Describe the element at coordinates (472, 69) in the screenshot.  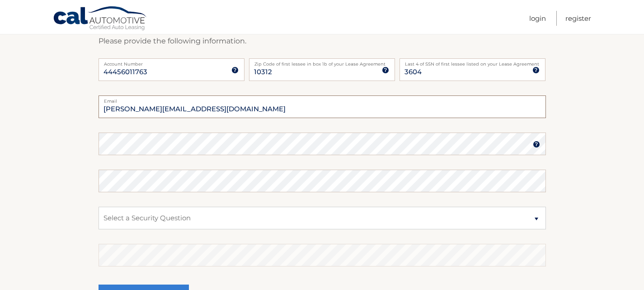
I see `input: SSN or EIN (last 4 digits only)` at that location.